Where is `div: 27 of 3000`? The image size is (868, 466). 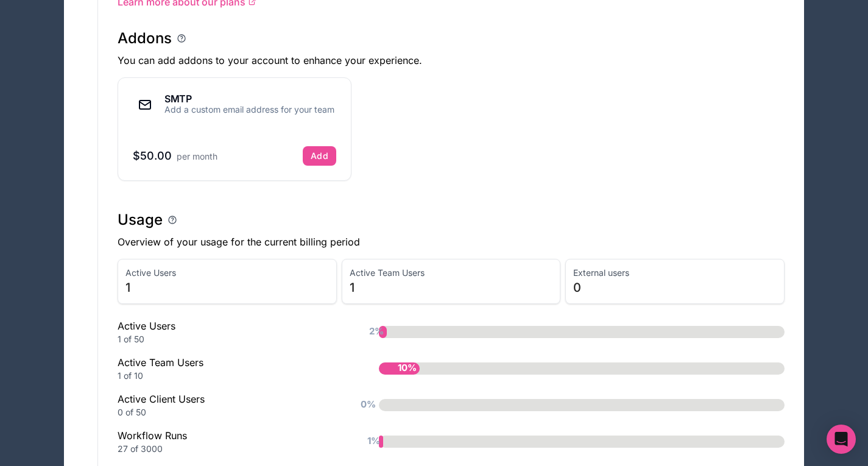 div: 27 of 3000 is located at coordinates (229, 449).